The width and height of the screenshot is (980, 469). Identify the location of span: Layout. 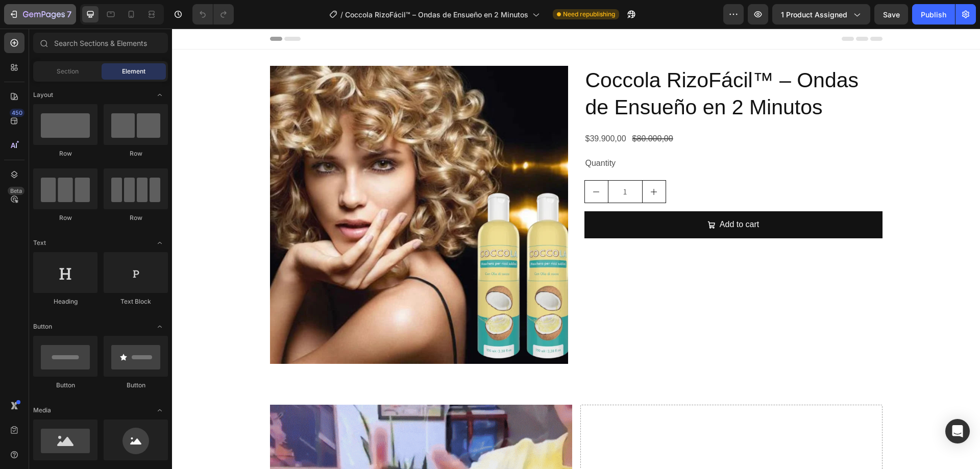
(43, 95).